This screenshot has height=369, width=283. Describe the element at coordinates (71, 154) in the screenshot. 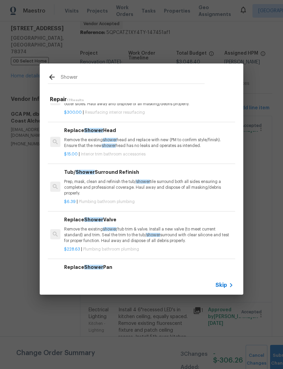

I see `span: $15.00` at that location.